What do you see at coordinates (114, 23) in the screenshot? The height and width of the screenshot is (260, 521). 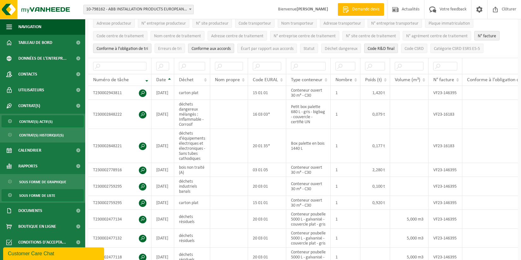 I see `span: Adresse producteur` at bounding box center [114, 23].